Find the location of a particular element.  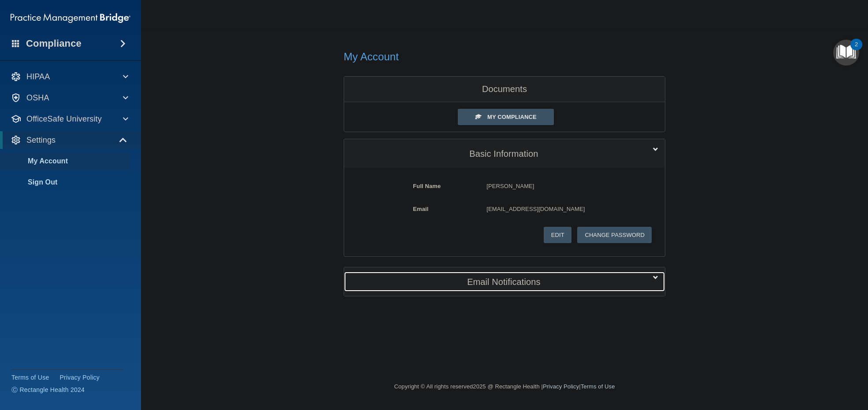

a: Settings is located at coordinates (69, 140).